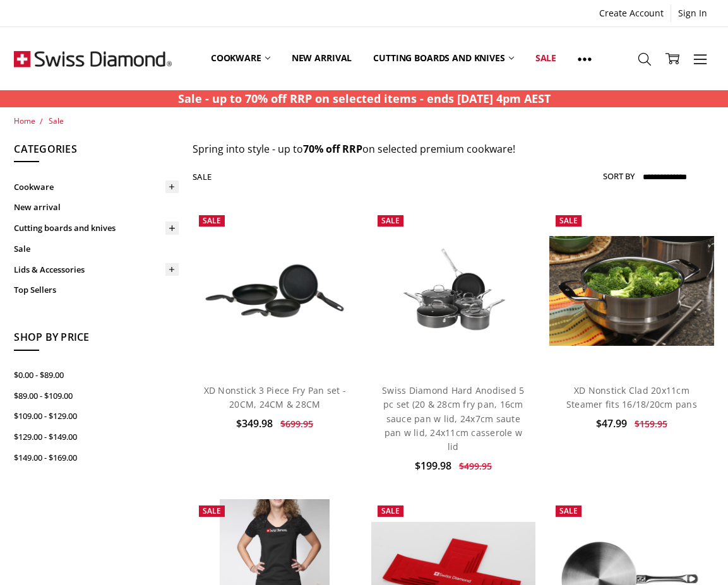  I want to click on img: Free Shipping On Every Order, so click(92, 59).